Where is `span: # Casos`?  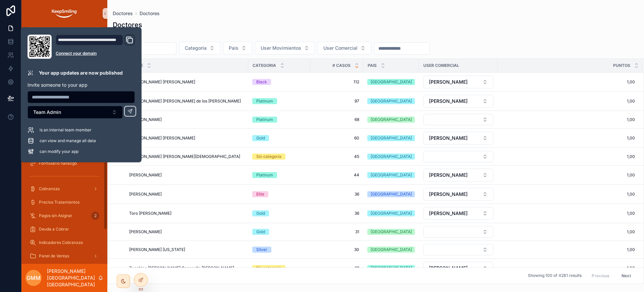 span: # Casos is located at coordinates (341, 65).